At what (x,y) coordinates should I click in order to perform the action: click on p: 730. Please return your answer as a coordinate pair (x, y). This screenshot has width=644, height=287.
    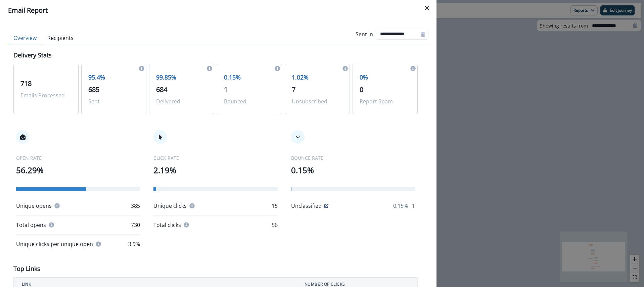
    Looking at the image, I should click on (135, 225).